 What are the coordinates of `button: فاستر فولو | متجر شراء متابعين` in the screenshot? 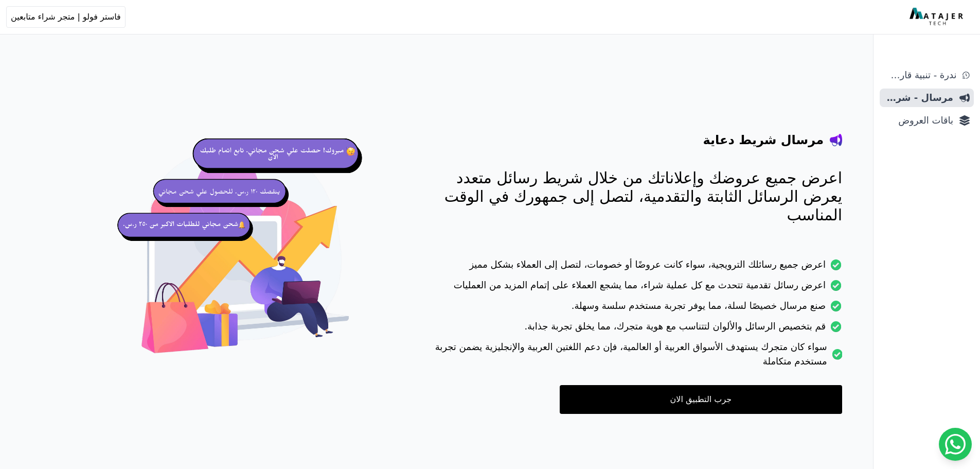 It's located at (66, 17).